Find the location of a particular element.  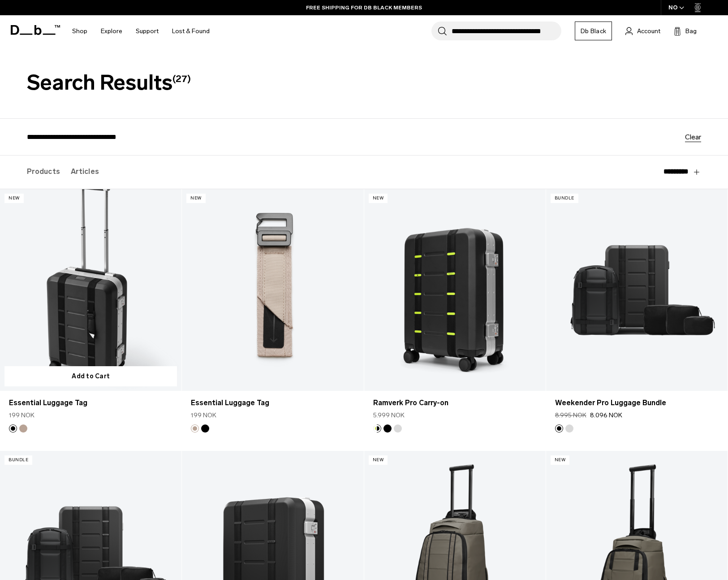

a: Account is located at coordinates (643, 31).